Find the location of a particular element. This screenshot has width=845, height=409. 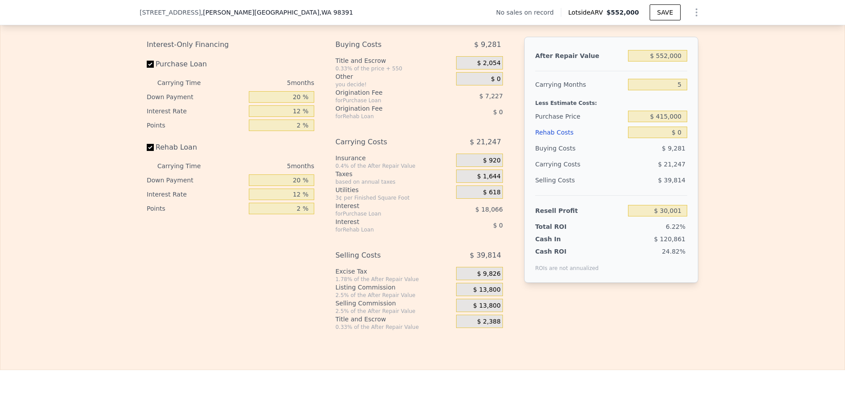

div: 3¢ per Finished Square Foot is located at coordinates (394, 198).